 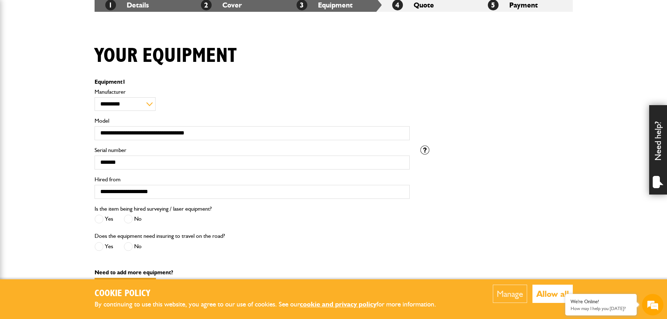 I want to click on a: 1Details, so click(x=127, y=5).